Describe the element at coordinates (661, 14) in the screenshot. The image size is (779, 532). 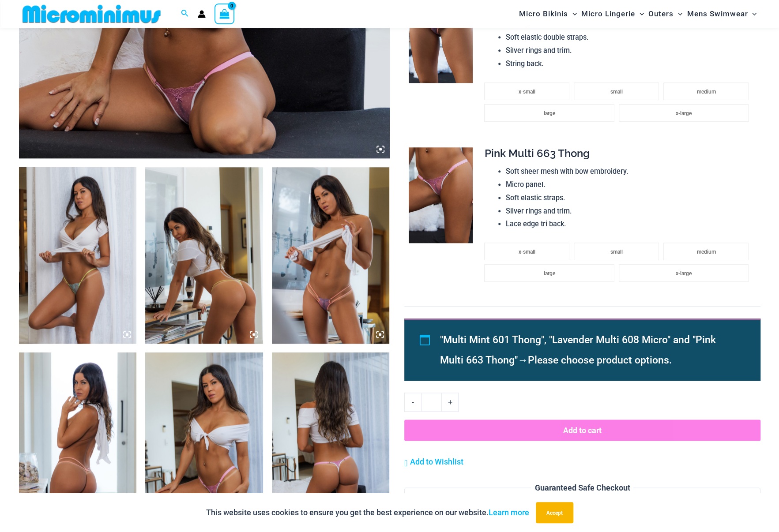
I see `span: Outers` at that location.